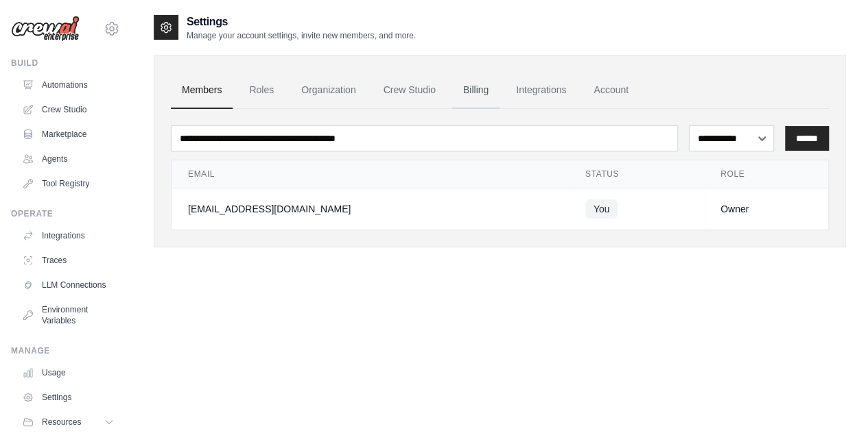 The width and height of the screenshot is (868, 433). What do you see at coordinates (68, 373) in the screenshot?
I see `a: Usage` at bounding box center [68, 373].